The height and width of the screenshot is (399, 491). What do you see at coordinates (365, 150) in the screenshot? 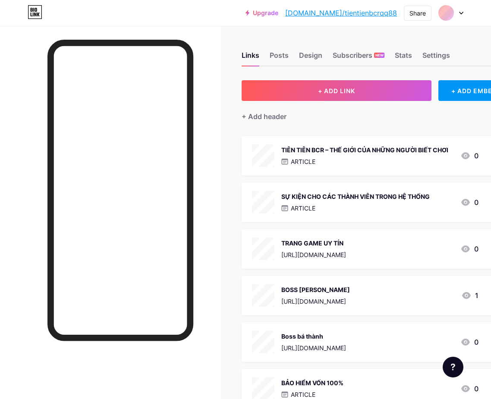
I see `div: TIÊN TIÊN BCR – THẾ GIỚI CỦA NHỮNG NGƯỜI BIẾT CHƠI` at bounding box center [365, 150].